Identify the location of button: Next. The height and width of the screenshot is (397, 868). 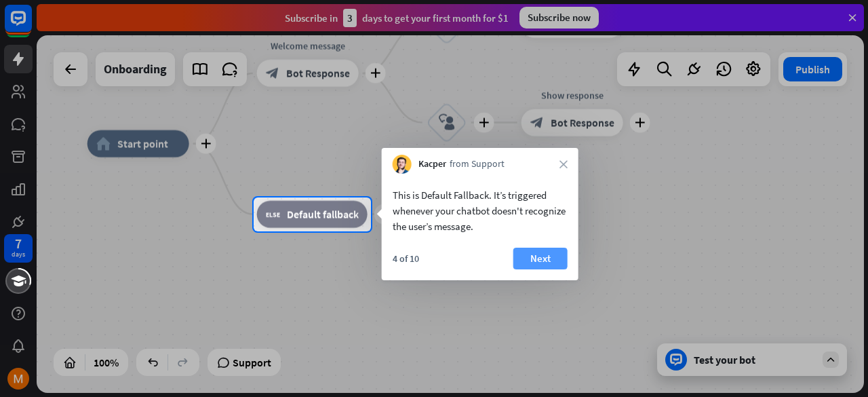
(541, 258).